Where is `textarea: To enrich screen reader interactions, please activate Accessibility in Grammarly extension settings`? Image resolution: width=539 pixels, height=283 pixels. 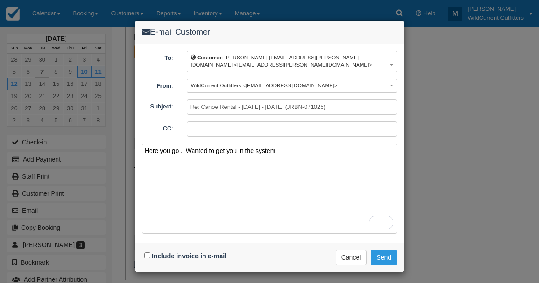 textarea: To enrich screen reader interactions, please activate Accessibility in Grammarly extension settings is located at coordinates (269, 188).